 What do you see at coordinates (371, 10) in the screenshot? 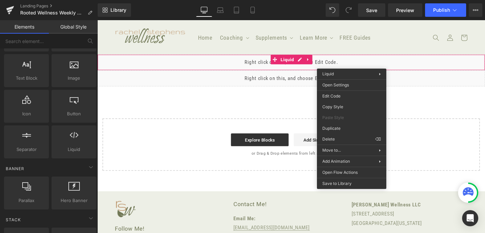
I see `span: Save` at bounding box center [371, 10].